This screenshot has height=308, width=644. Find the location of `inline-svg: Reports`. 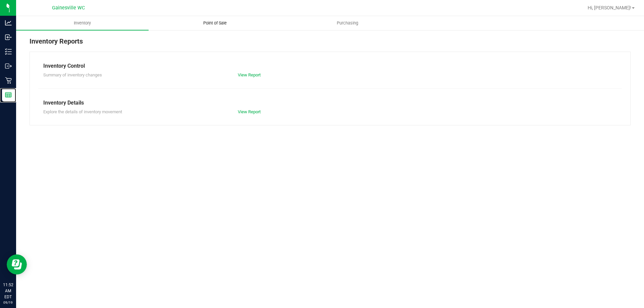

inline-svg: Reports is located at coordinates (8, 95).